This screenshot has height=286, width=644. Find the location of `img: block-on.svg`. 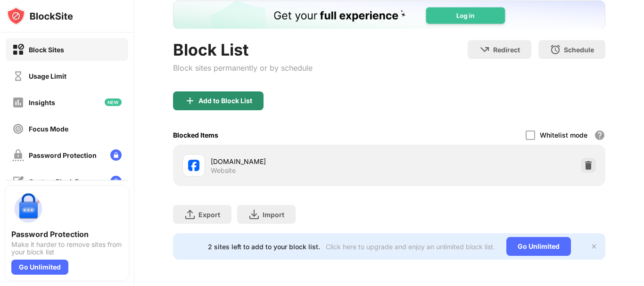

img: block-on.svg is located at coordinates (18, 50).